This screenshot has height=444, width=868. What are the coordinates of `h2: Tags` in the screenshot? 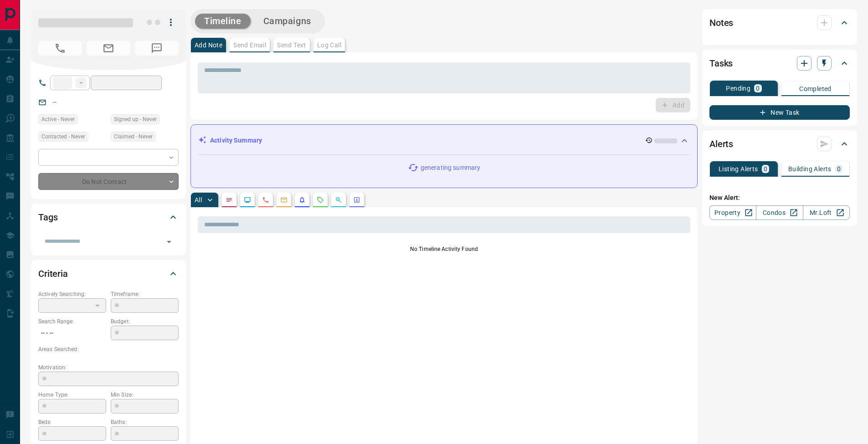 It's located at (48, 218).